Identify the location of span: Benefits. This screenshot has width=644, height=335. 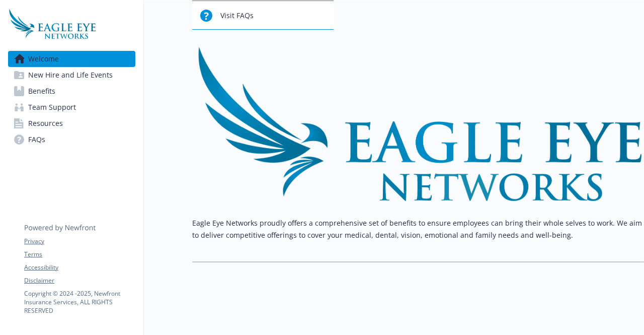
(42, 91).